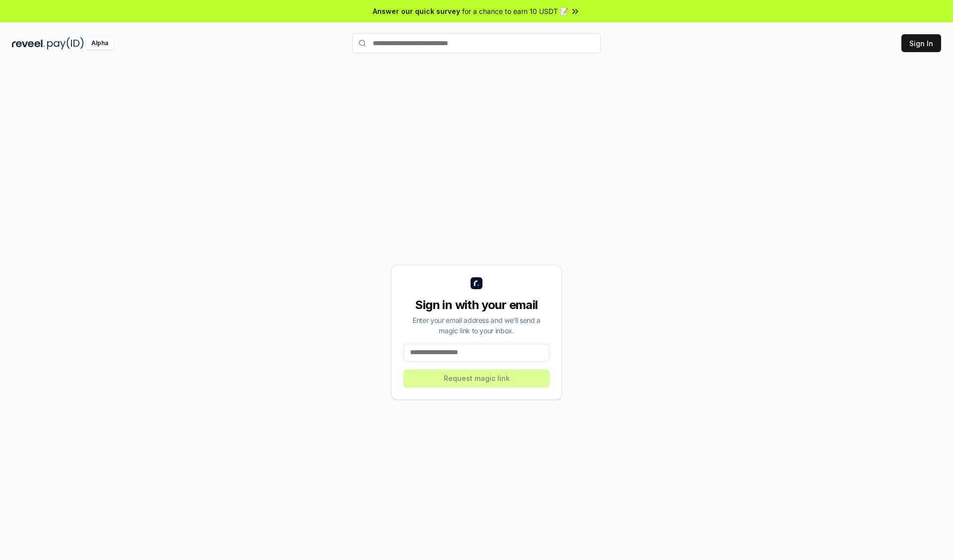 Image resolution: width=953 pixels, height=560 pixels. I want to click on img: reveel_dark, so click(28, 43).